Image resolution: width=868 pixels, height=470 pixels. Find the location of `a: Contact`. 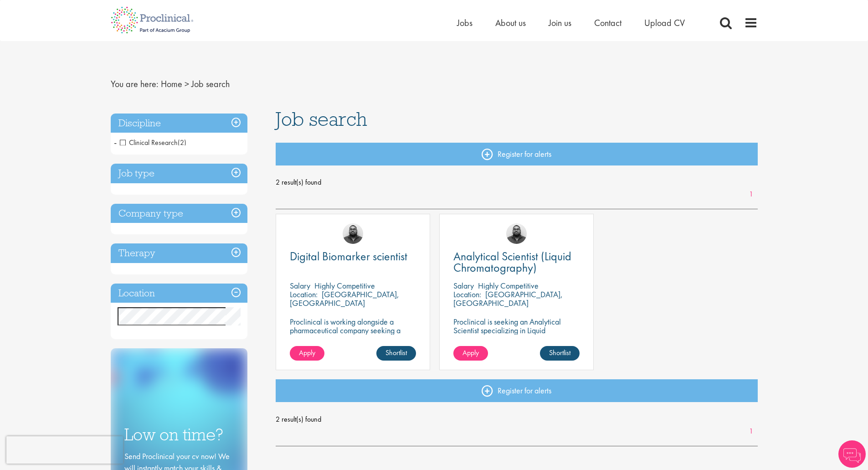

a: Contact is located at coordinates (608, 23).